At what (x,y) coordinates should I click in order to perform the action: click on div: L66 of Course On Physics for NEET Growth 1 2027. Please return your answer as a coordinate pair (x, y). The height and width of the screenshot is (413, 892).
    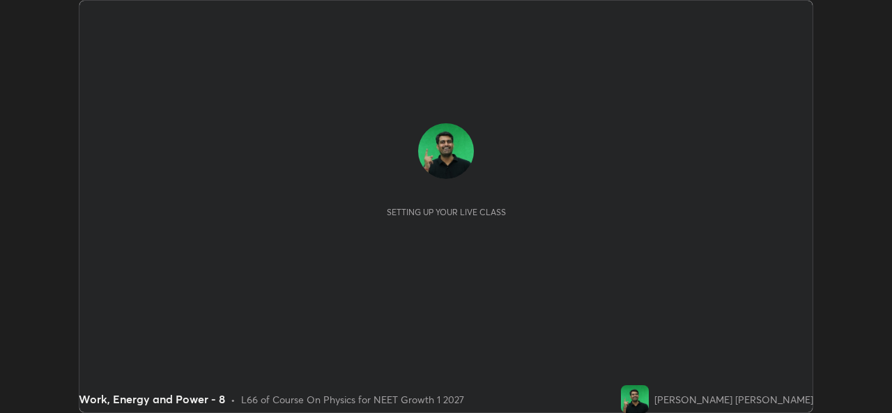
    Looking at the image, I should click on (353, 400).